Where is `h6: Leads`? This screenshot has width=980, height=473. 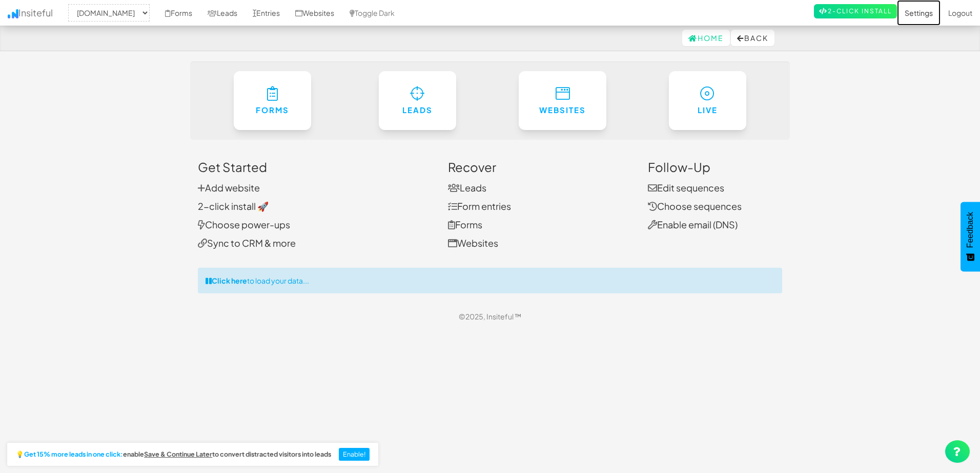
h6: Leads is located at coordinates (418, 110).